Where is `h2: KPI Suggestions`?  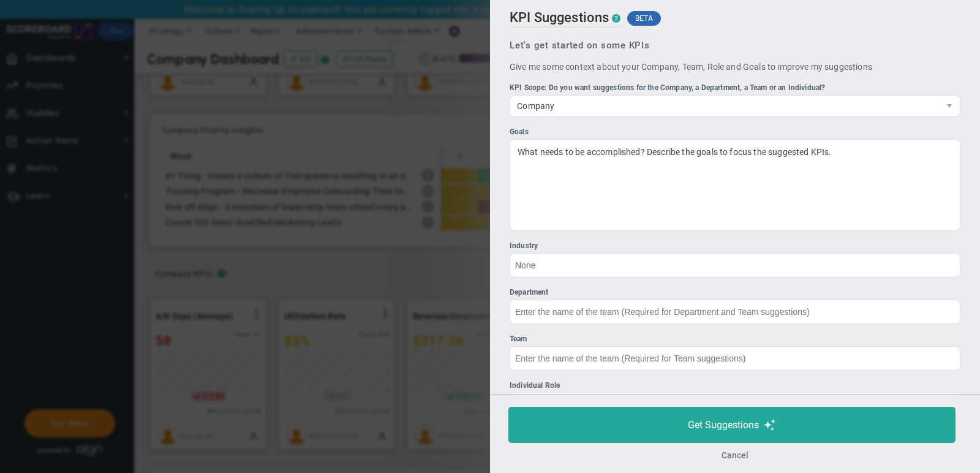
h2: KPI Suggestions is located at coordinates (565, 19).